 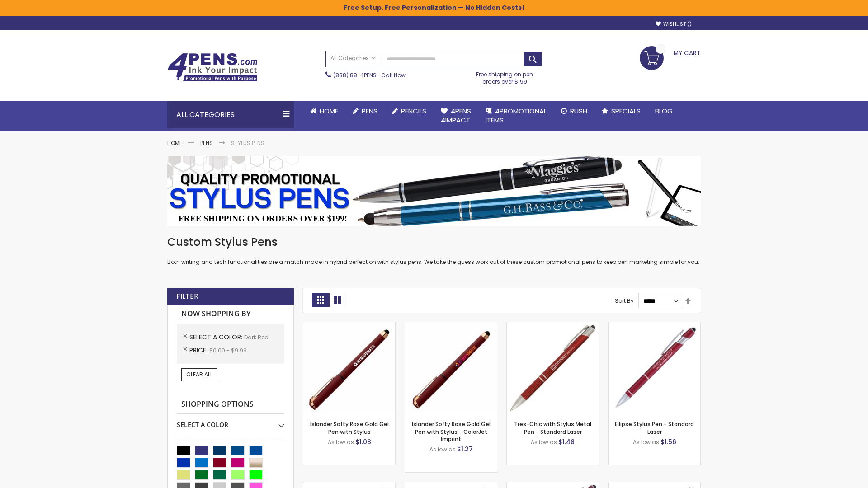 What do you see at coordinates (622, 111) in the screenshot?
I see `a: Specials` at bounding box center [622, 111].